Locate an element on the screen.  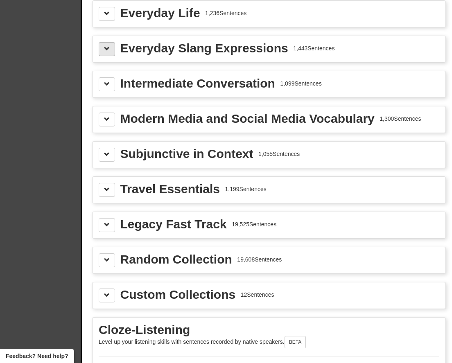
div: Modern Media and Social Media Vocabulary is located at coordinates (247, 119).